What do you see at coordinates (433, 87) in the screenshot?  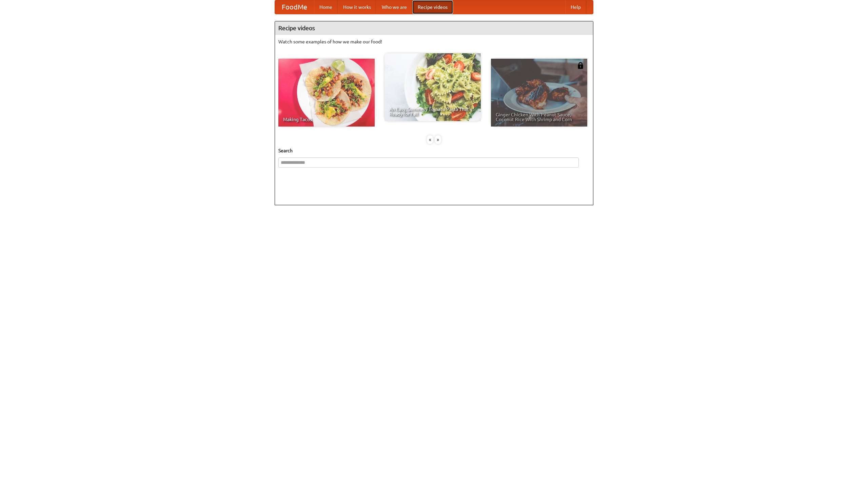 I see `a: An Easy, Summery Tomato Pasta That's Ready for Fall` at bounding box center [433, 87].